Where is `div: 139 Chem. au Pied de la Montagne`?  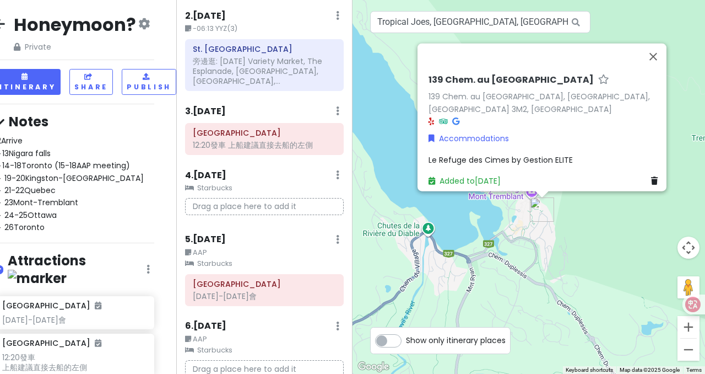 div: 139 Chem. au Pied de la Montagne is located at coordinates (542, 209).